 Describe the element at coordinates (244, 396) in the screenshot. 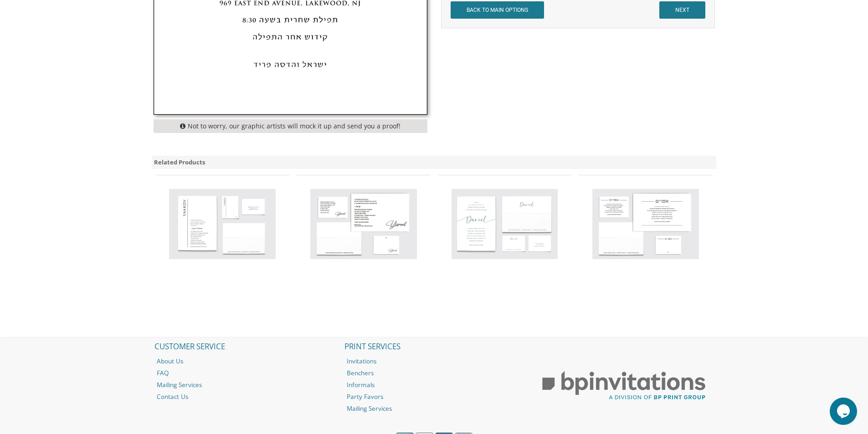

I see `a: Contact Us` at that location.